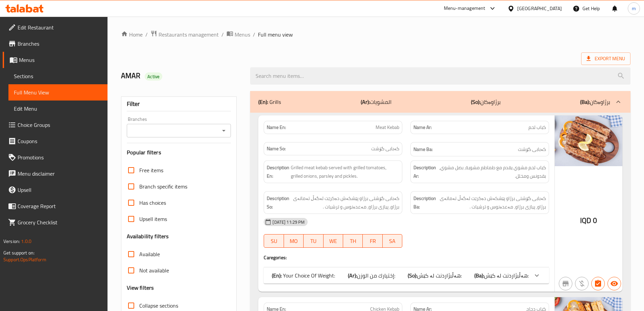 The width and height of the screenshot is (644, 311). Describe the element at coordinates (55, 223) in the screenshot. I see `a: Grocery Checklist` at that location.